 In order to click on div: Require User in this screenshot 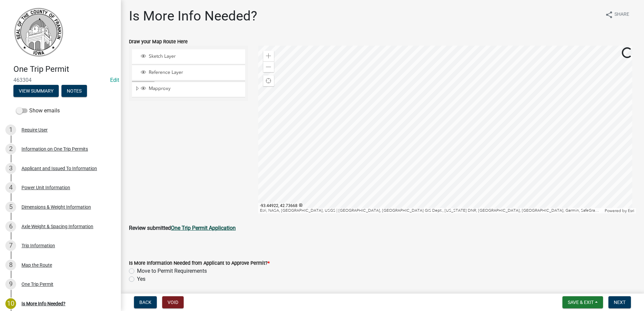, I will do `click(35, 130)`.